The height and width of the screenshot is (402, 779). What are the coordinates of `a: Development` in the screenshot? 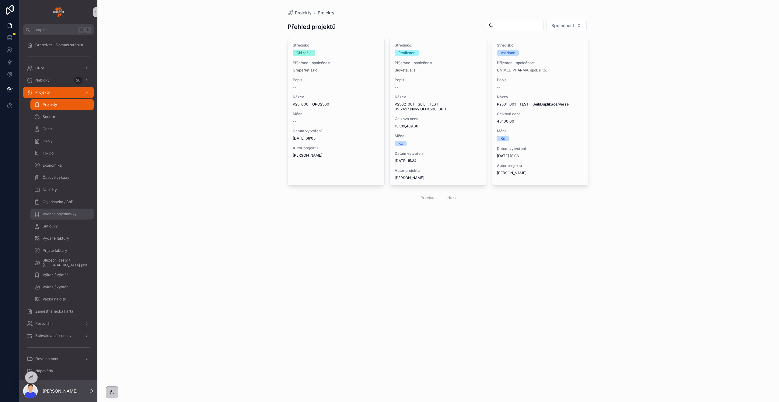 It's located at (58, 359).